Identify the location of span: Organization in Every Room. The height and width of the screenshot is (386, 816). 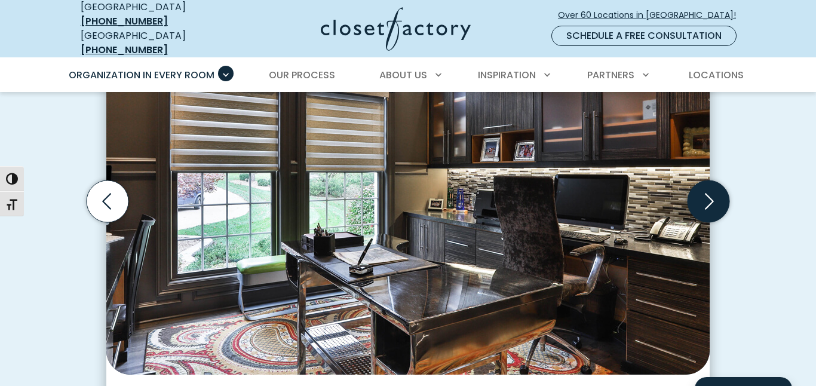
(142, 75).